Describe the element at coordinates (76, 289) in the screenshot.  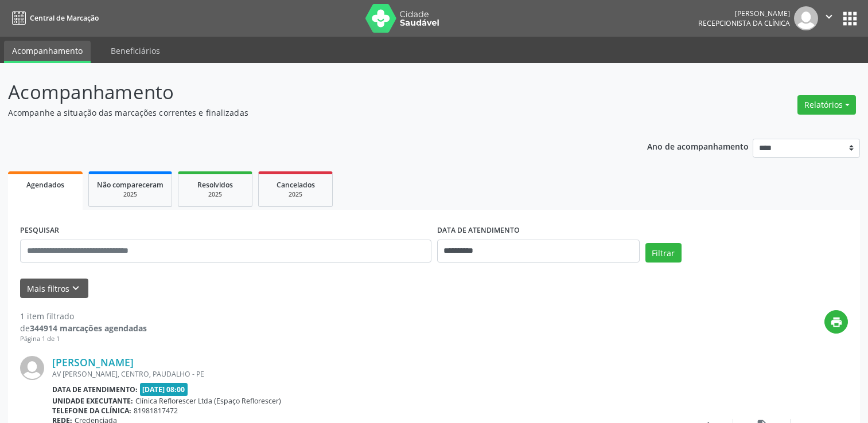
I see `i: keyboard_arrow_down` at that location.